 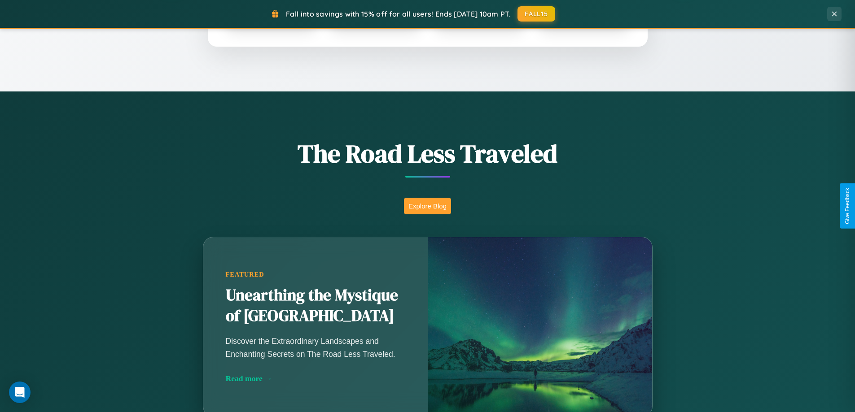 I want to click on p: Discover the Extraordinary Landscapes and Enchanting Secrets on The Road Less Traveled., so click(x=315, y=348).